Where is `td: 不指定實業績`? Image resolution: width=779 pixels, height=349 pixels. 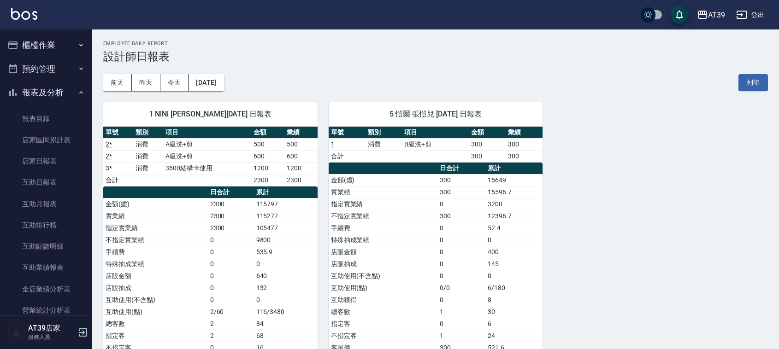
td: 不指定實業績 is located at coordinates (383, 216).